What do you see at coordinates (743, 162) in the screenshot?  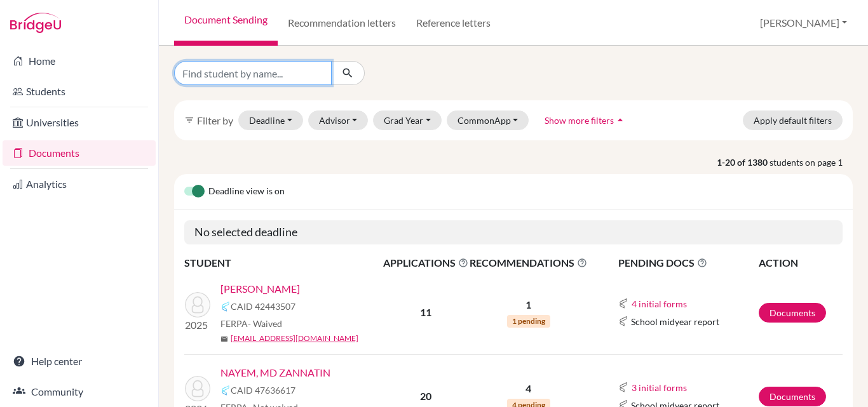 I see `strong: 1-20 of 1380` at bounding box center [743, 162].